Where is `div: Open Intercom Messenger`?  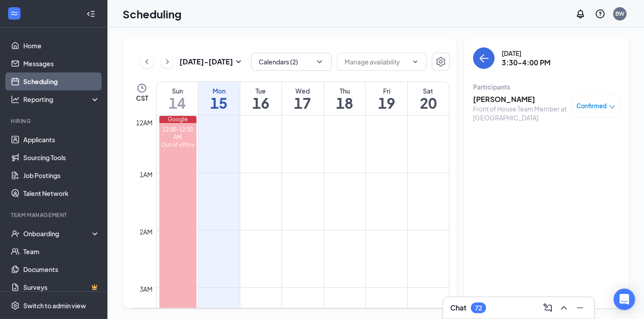 div: Open Intercom Messenger is located at coordinates (624, 299).